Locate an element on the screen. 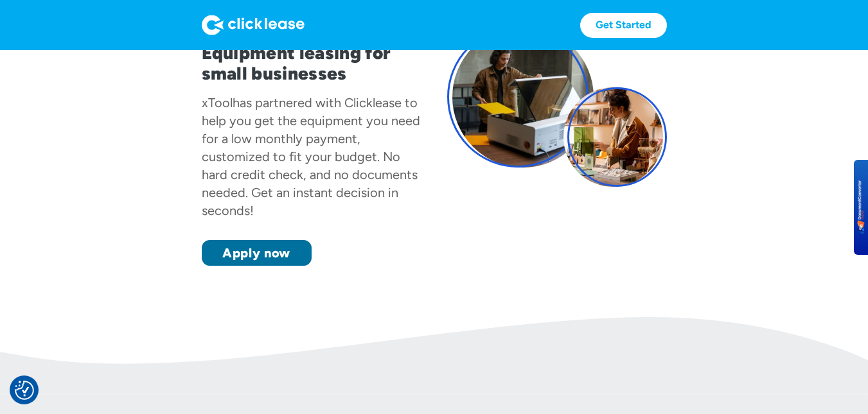  img: BKR5lM0sgkDqAAAAAElFTkSuQmCC is located at coordinates (861, 207).